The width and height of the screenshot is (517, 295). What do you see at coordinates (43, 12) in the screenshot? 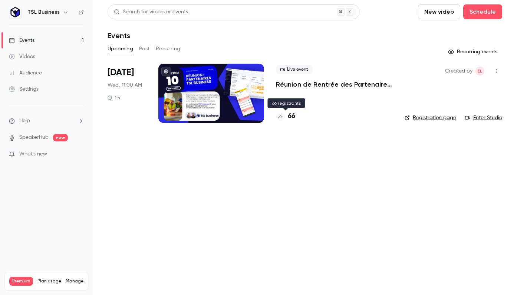
I see `h6: TSL Business` at bounding box center [43, 12].